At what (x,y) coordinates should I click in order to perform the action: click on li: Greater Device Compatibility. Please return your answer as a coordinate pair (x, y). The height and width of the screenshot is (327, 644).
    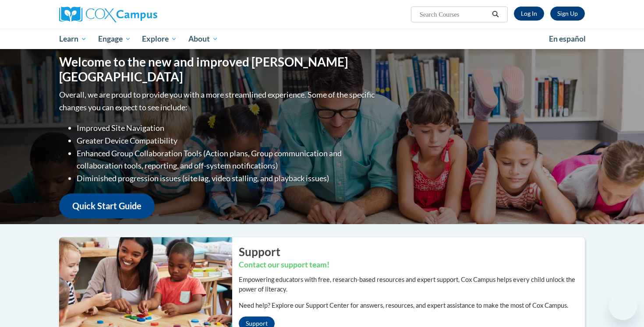
    Looking at the image, I should click on (227, 141).